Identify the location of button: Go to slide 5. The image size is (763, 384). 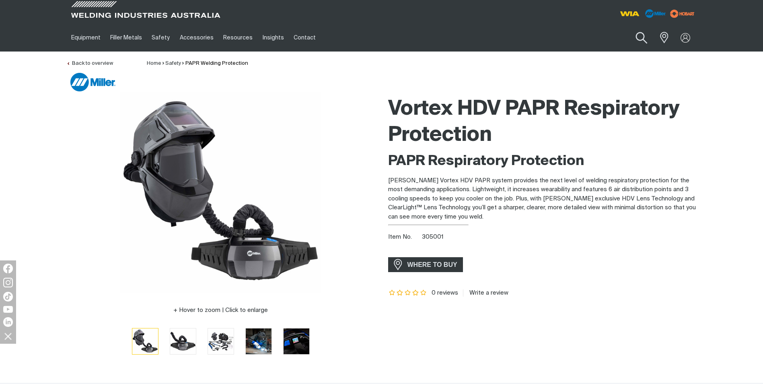
(296, 341).